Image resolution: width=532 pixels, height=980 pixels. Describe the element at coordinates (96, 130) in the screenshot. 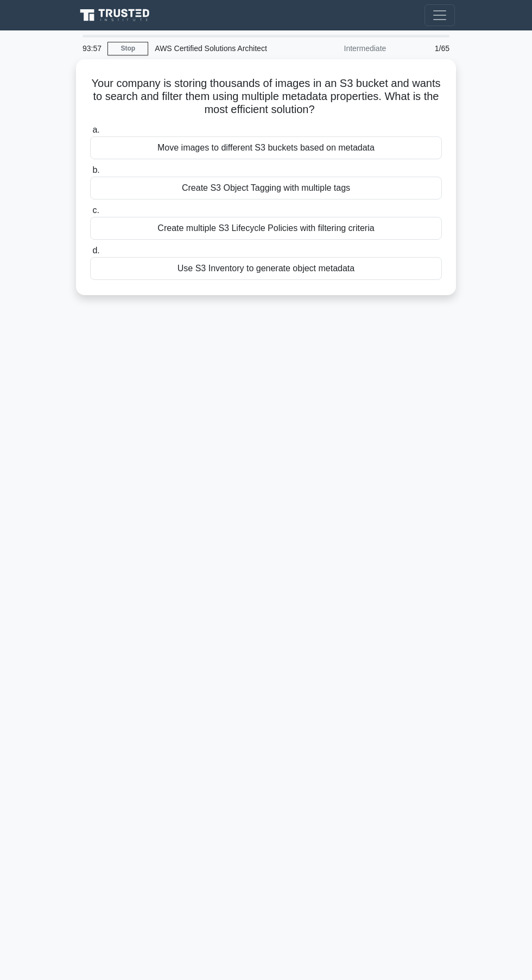

I see `span: a.` at that location.